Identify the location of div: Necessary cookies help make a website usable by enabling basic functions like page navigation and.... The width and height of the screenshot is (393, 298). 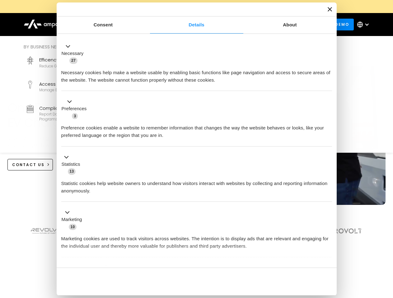
(196, 74).